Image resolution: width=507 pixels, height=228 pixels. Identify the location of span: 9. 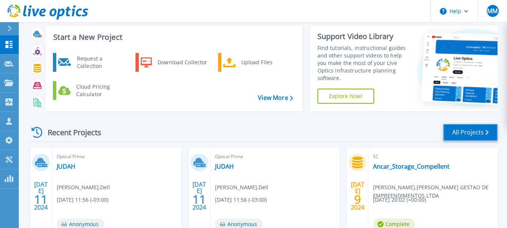
(357, 199).